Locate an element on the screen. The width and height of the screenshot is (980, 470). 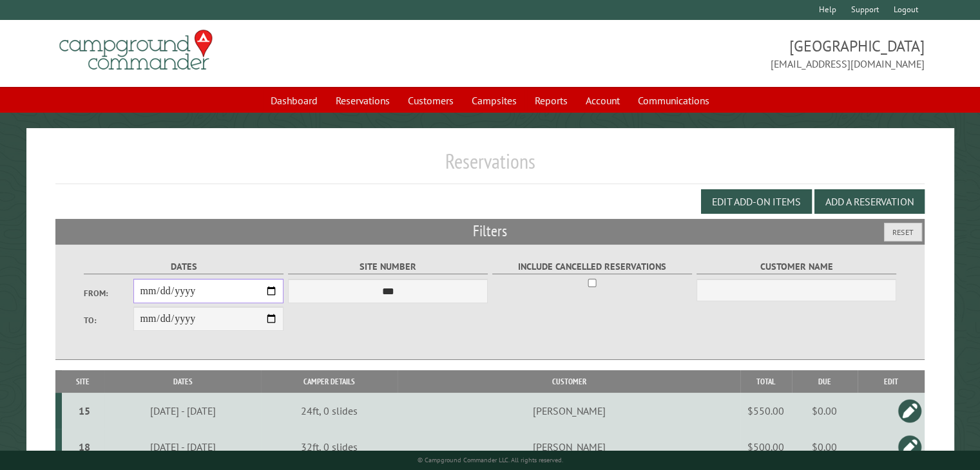
th: Site is located at coordinates (83, 381).